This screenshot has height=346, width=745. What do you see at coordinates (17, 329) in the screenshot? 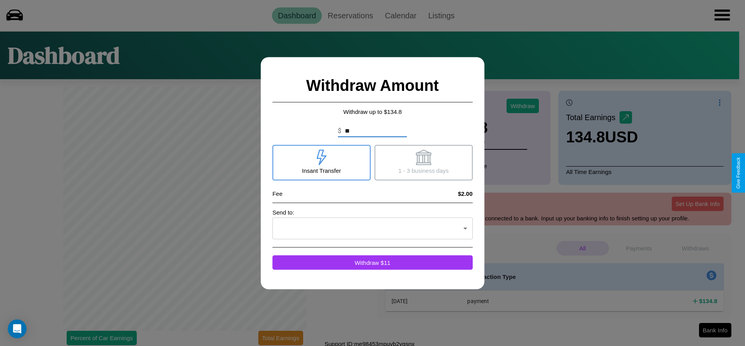
I see `div: Open Intercom Messenger` at bounding box center [17, 329].